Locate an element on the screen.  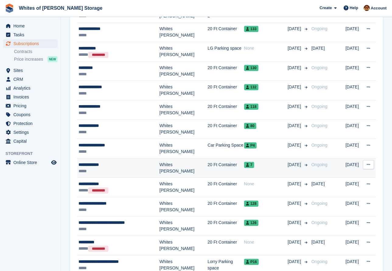
a: Price increases NEW is located at coordinates (36, 59).